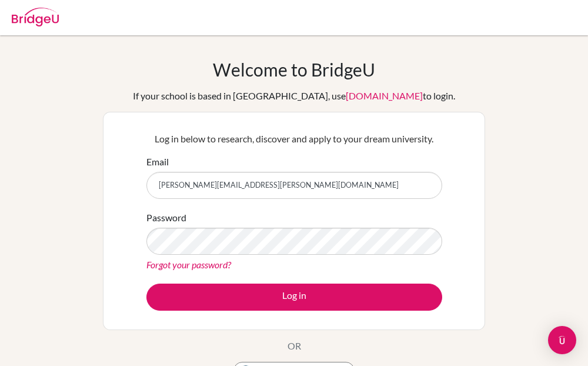  Describe the element at coordinates (294, 139) in the screenshot. I see `p: Log in below to research, discover and apply to your dream university.` at that location.